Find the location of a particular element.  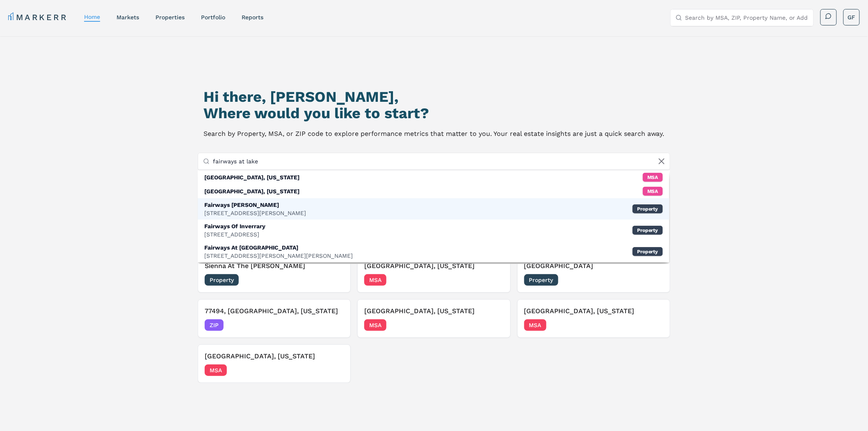

a: properties is located at coordinates (170, 17).